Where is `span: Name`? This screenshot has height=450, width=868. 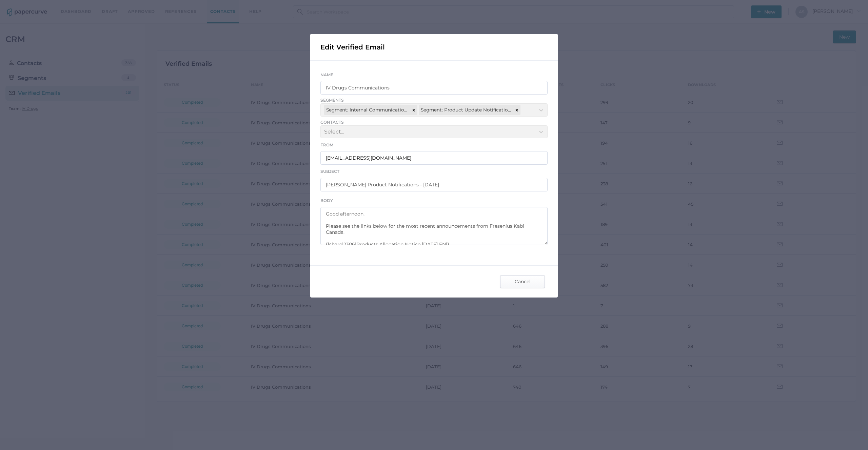 span: Name is located at coordinates (327, 75).